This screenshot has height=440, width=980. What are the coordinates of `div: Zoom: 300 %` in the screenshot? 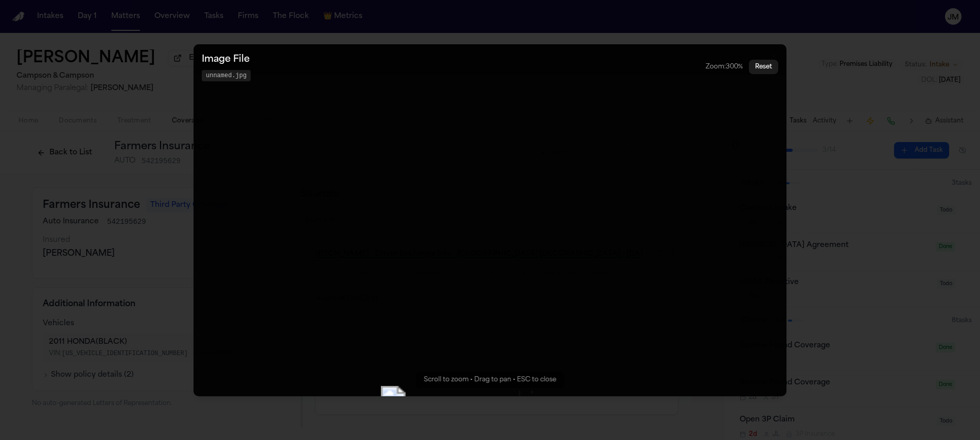 It's located at (725, 67).